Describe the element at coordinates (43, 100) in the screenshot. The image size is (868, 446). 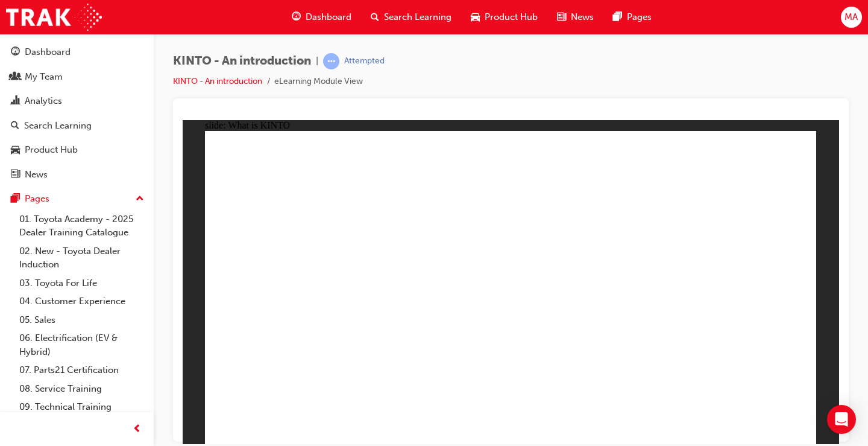
I see `div: Analytics` at that location.